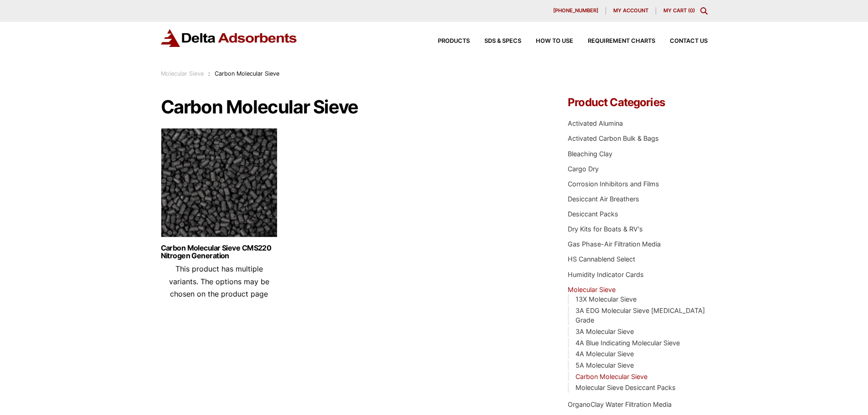 The height and width of the screenshot is (415, 868). I want to click on span: Requirement Charts, so click(622, 41).